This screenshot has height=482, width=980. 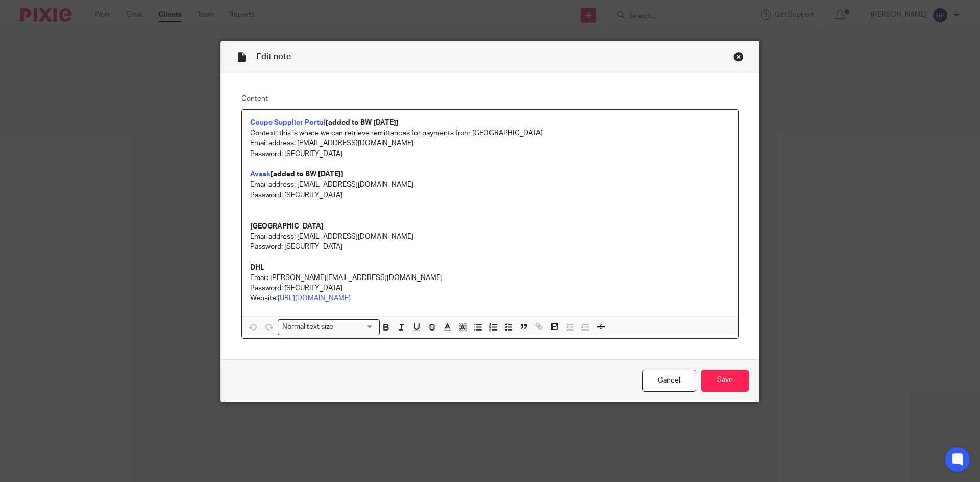 I want to click on input: Search for option, so click(x=355, y=327).